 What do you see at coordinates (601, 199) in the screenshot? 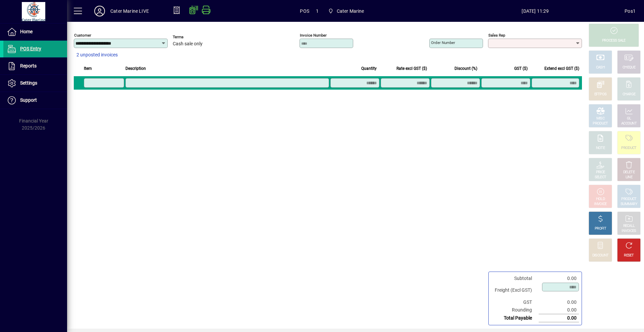
I see `div: HOLD` at bounding box center [601, 199].